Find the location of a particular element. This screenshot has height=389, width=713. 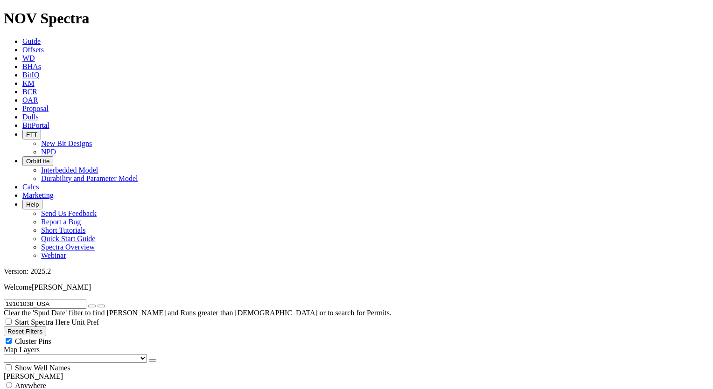

a: BitIQ is located at coordinates (31, 75).